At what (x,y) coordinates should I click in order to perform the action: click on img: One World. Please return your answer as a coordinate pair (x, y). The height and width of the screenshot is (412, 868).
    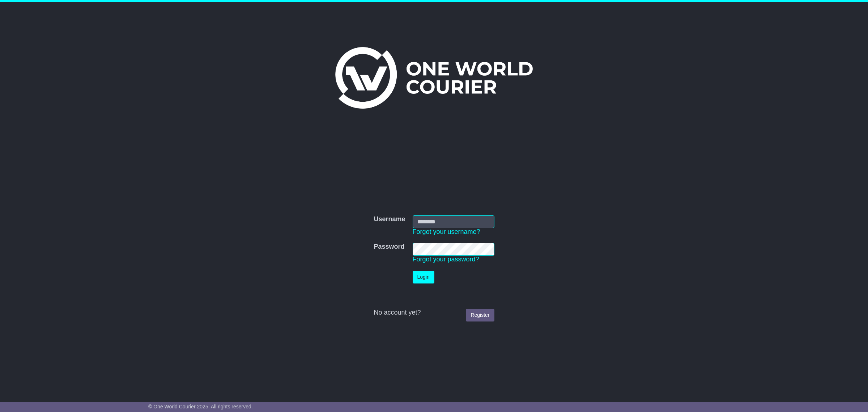
    Looking at the image, I should click on (434, 78).